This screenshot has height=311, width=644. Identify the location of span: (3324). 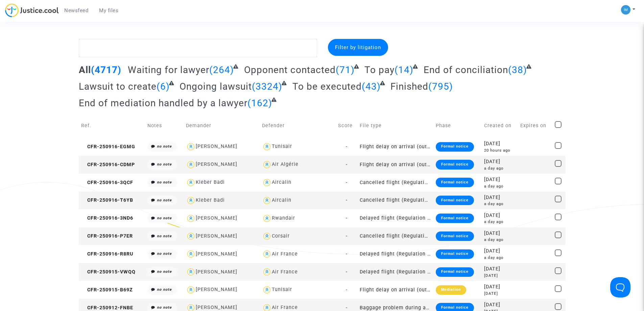
(267, 86).